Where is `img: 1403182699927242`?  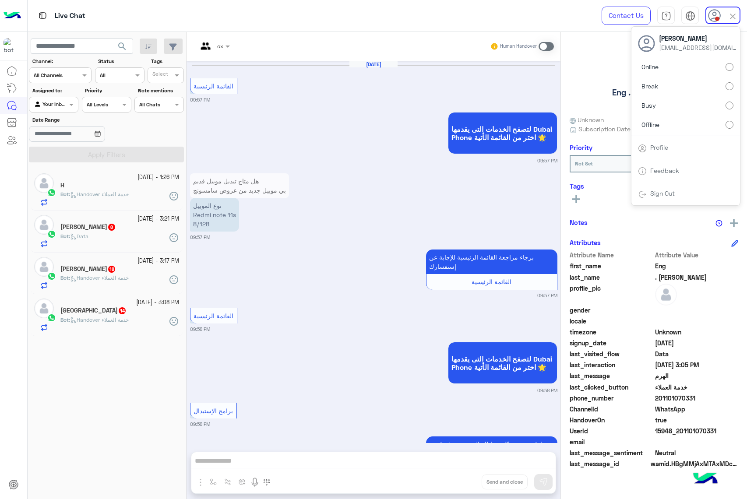
img: 1403182699927242 is located at coordinates (11, 46).